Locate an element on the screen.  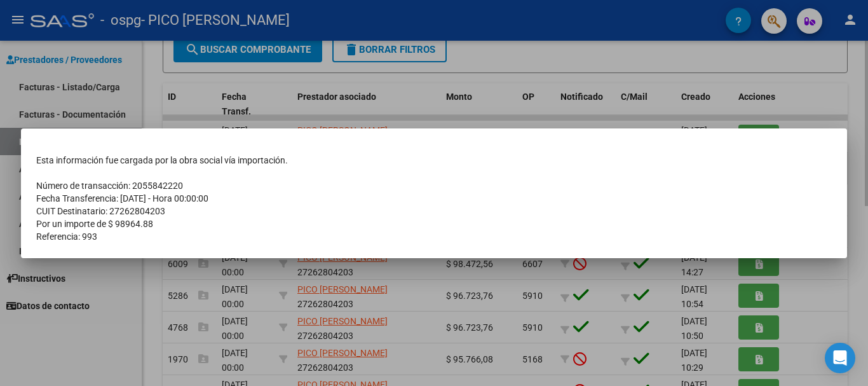
td: Por un importe de $ 98964.88 is located at coordinates (434, 224).